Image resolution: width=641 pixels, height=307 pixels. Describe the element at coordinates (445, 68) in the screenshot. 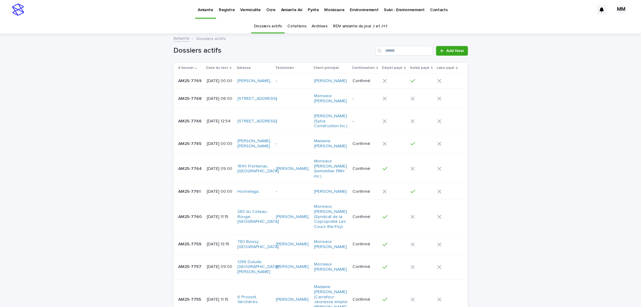

I see `p: Labo payé` at that location.